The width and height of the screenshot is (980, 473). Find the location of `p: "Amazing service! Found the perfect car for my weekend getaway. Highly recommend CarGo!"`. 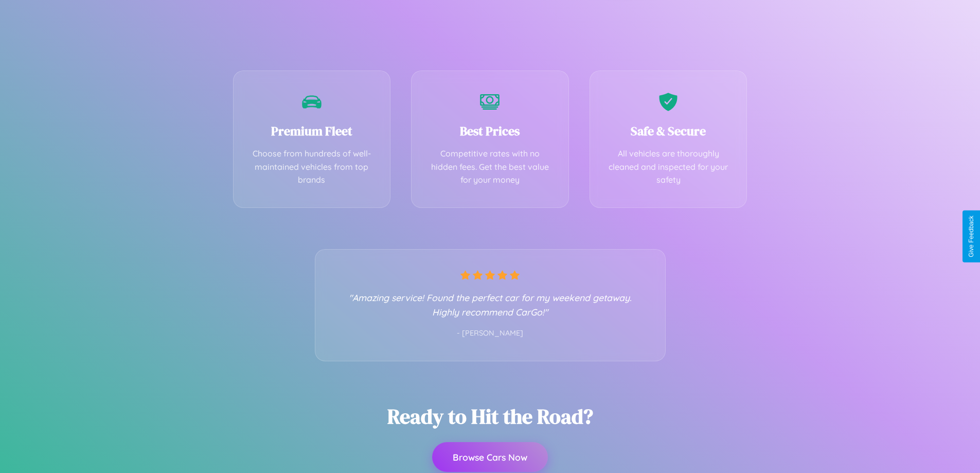

p: "Amazing service! Found the perfect car for my weekend getaway. Highly recommend CarGo!" is located at coordinates (490, 305).